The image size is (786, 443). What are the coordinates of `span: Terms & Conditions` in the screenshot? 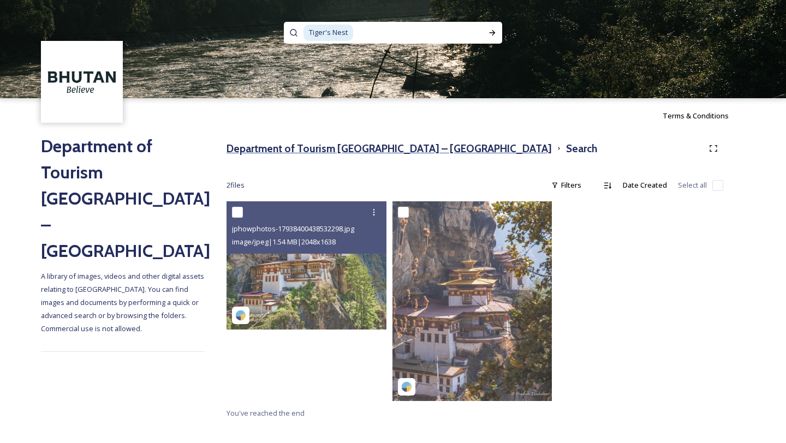 It's located at (695, 116).